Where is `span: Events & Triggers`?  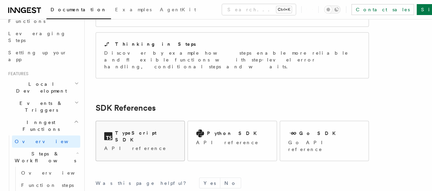 span: Events & Triggers is located at coordinates (40, 107).